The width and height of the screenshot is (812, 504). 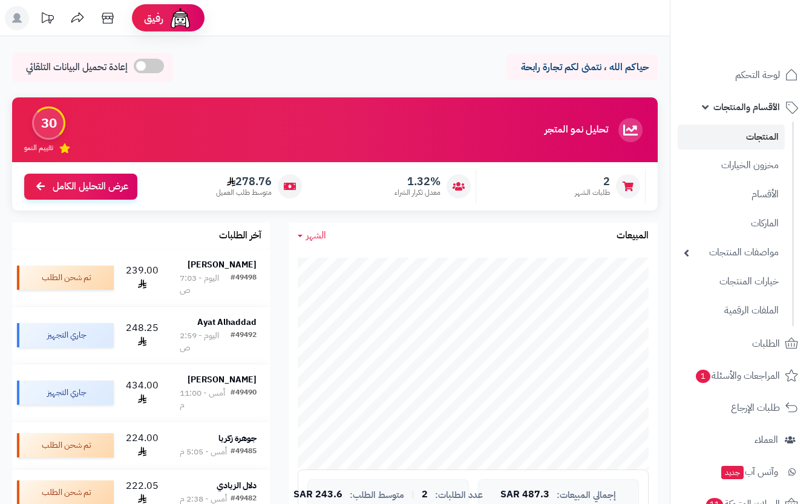 I want to click on span: متوسط طلب العميل, so click(x=244, y=192).